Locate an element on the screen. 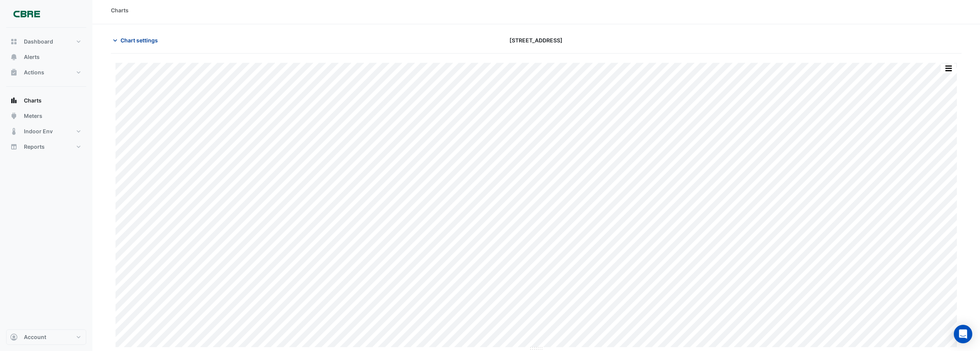 This screenshot has height=351, width=980. app-icon: Charts is located at coordinates (14, 100).